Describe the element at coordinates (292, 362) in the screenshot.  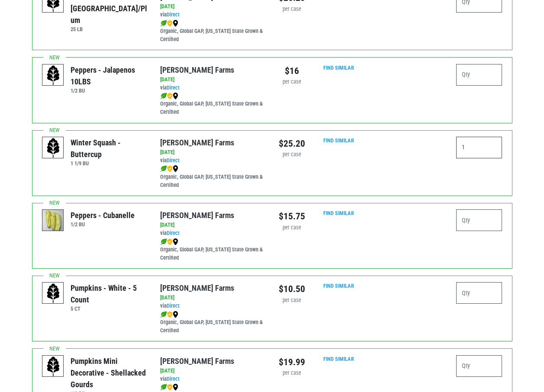
I see `div: $19.99` at that location.